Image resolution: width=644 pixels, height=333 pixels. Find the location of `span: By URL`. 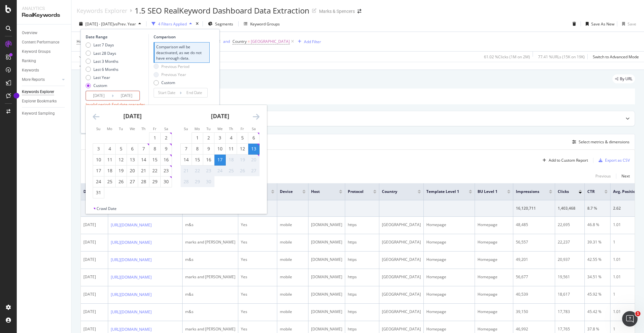

span: By URL is located at coordinates (626, 79).